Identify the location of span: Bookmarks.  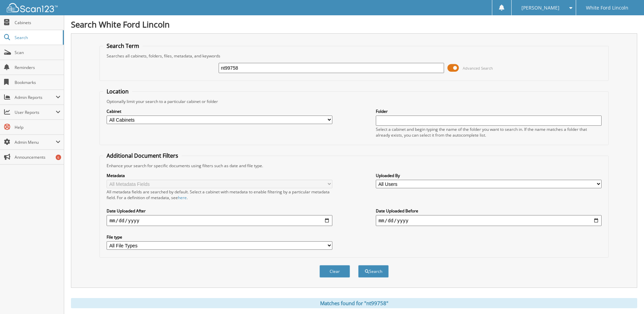
(37, 82).